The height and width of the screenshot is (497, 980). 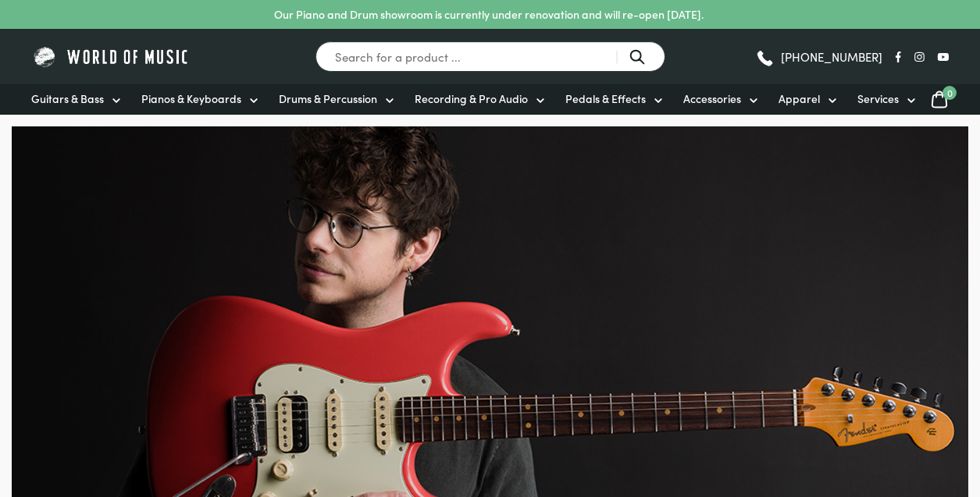 I want to click on span: Pedals & Effects, so click(x=605, y=99).